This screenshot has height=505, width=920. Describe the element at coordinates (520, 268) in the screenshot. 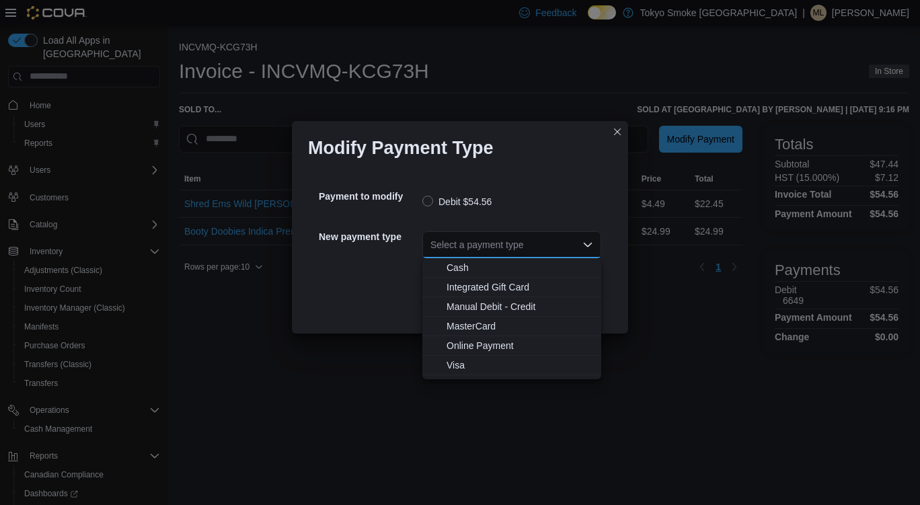

I see `span: Cash` at that location.